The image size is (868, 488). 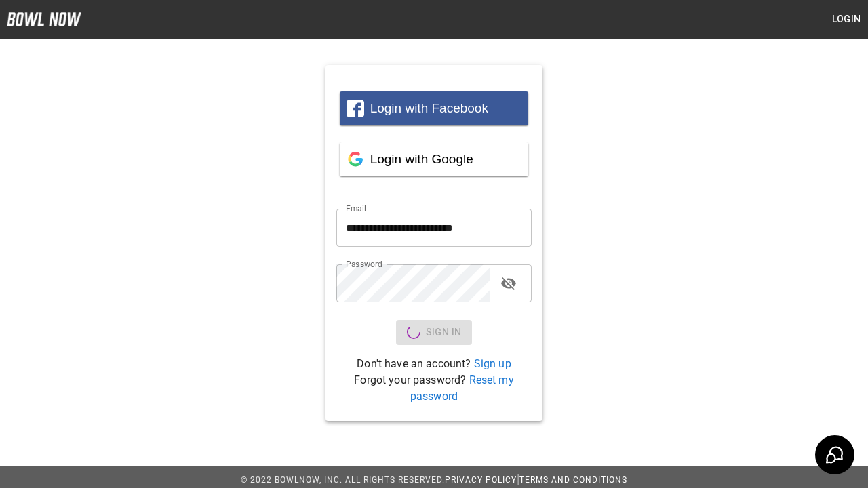 I want to click on a: Terms and Conditions, so click(x=573, y=480).